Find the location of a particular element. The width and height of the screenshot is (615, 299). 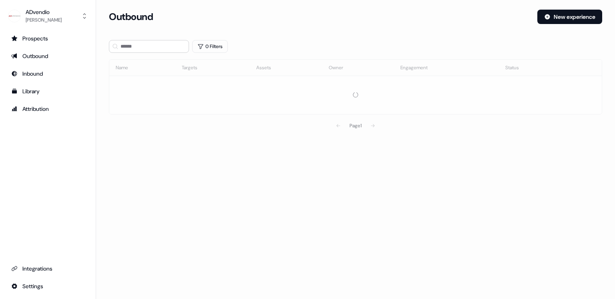

div: Prospects is located at coordinates (48, 38).